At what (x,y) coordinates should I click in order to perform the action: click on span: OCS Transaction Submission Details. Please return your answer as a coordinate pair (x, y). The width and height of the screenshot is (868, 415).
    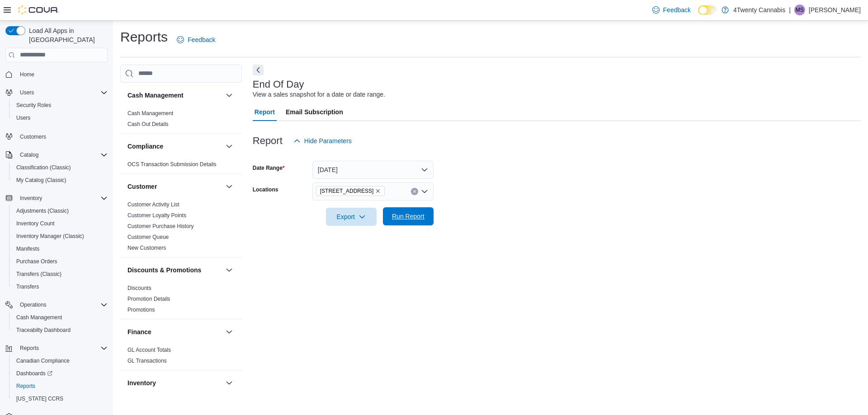
    Looking at the image, I should click on (172, 165).